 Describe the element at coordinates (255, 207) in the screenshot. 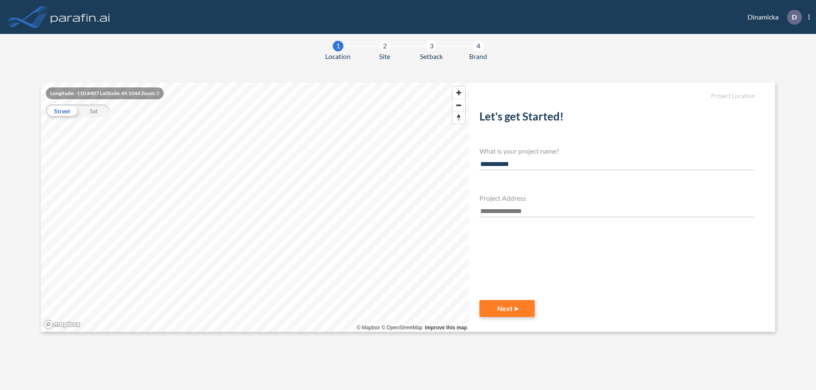

I see `canvas: Map` at that location.